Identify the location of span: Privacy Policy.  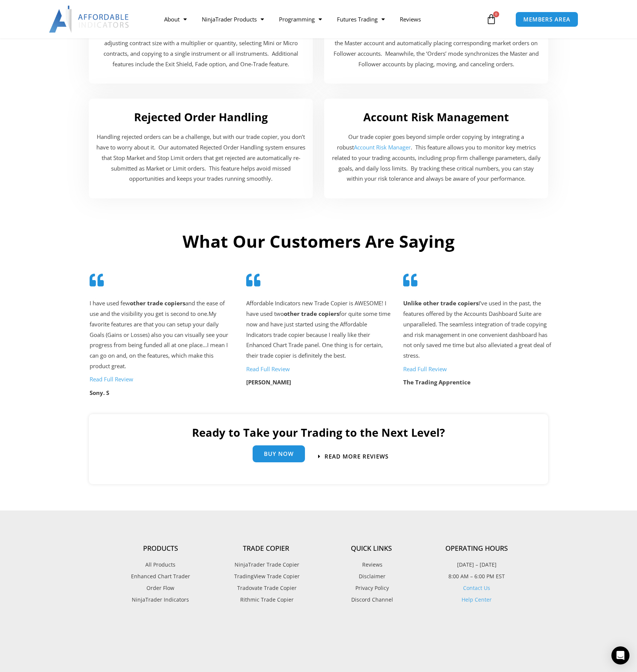
(371, 588).